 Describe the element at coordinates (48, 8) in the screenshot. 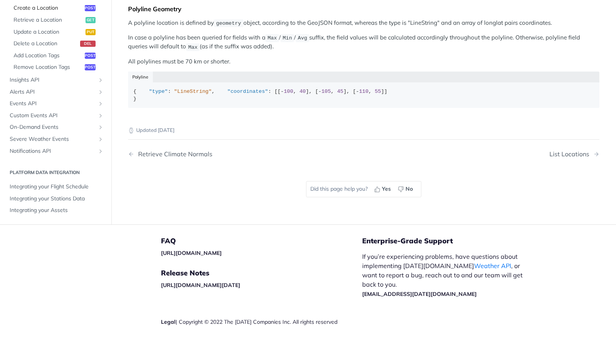

I see `span: Create a Location` at that location.